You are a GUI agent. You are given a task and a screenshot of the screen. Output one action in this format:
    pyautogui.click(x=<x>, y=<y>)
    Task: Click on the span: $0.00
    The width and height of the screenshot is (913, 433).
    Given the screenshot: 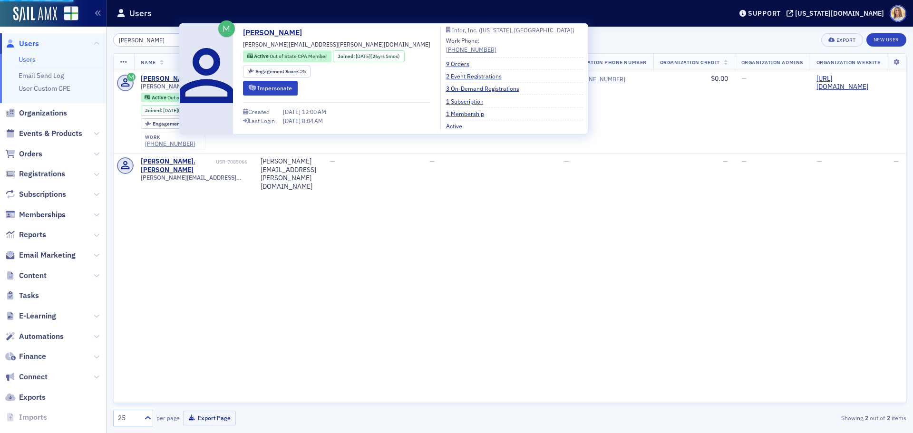 What is the action you would take?
    pyautogui.click(x=720, y=78)
    